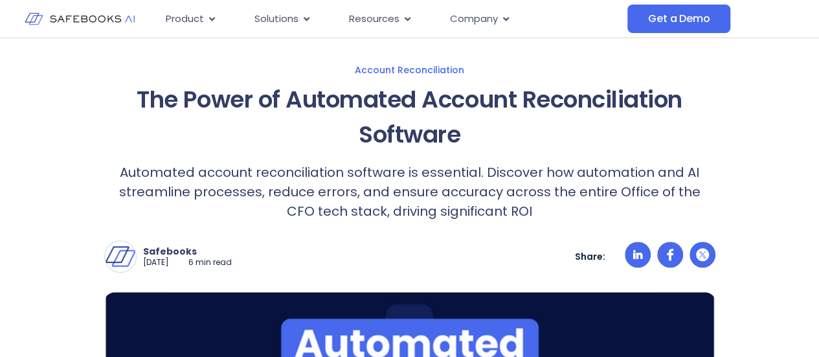 The width and height of the screenshot is (819, 357). What do you see at coordinates (210, 262) in the screenshot?
I see `p: 6 min read` at bounding box center [210, 262].